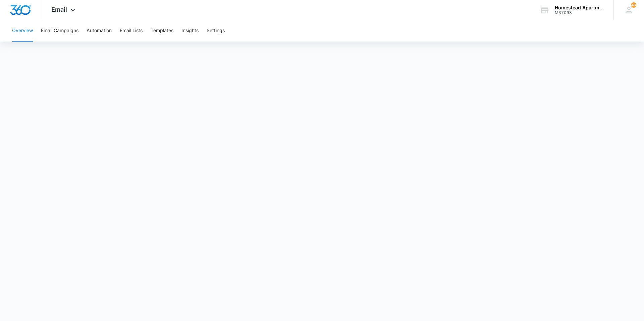  I want to click on div: account id, so click(579, 13).